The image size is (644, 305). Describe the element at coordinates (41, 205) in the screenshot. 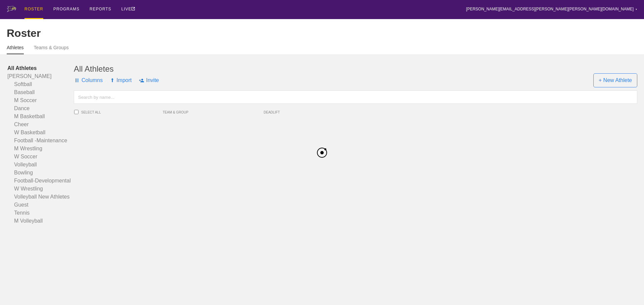

I see `a: Guest` at that location.